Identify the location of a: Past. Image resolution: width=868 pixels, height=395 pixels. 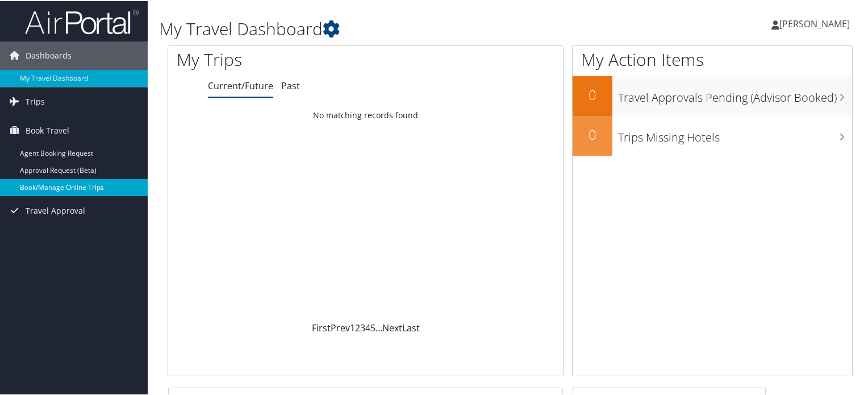
(290, 85).